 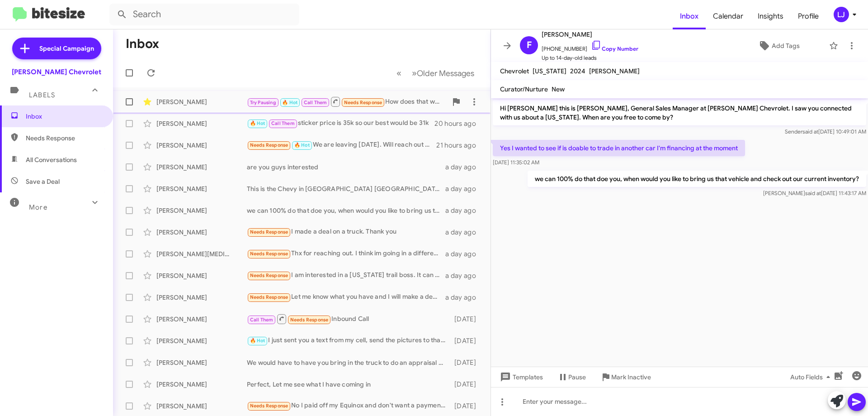 What do you see at coordinates (770, 16) in the screenshot?
I see `span: Insights` at bounding box center [770, 16].